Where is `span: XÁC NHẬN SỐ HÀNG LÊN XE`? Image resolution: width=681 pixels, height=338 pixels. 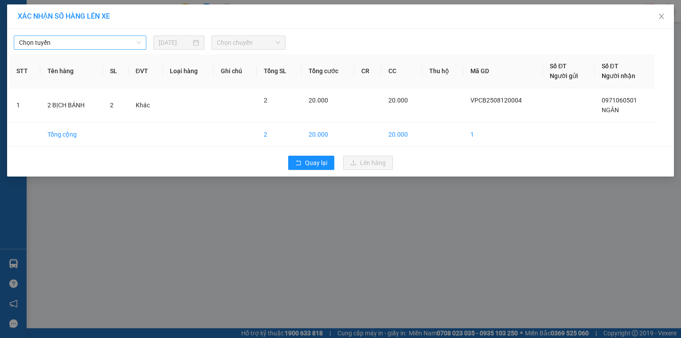
span: XÁC NHẬN SỐ HÀNG LÊN XE is located at coordinates (64, 16).